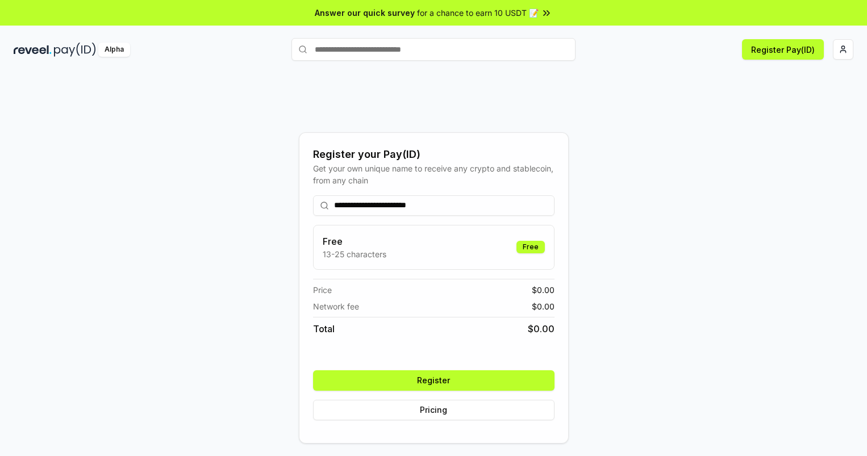 The image size is (867, 456). Describe the element at coordinates (32, 49) in the screenshot. I see `img: reveel_dark` at that location.